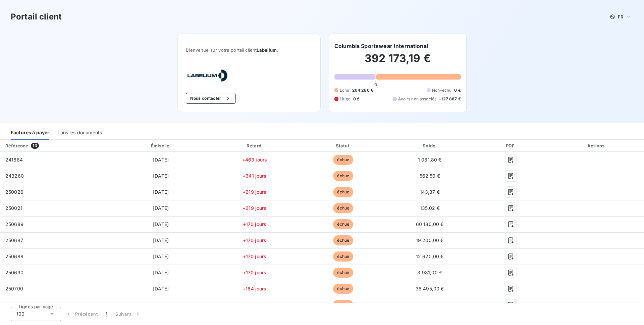  What do you see at coordinates (255, 160) in the screenshot?
I see `span: +463 jours` at bounding box center [255, 160].